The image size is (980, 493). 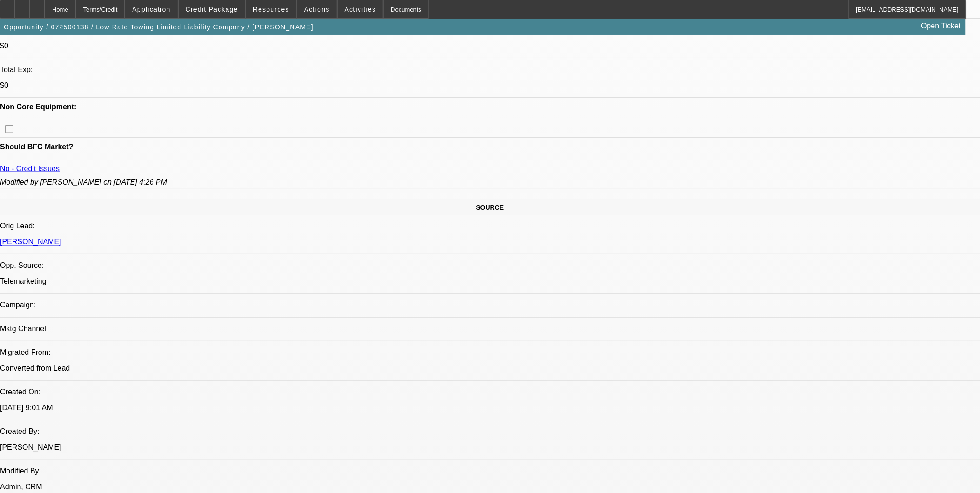 What do you see at coordinates (271, 9) in the screenshot?
I see `button: Resources` at bounding box center [271, 9].